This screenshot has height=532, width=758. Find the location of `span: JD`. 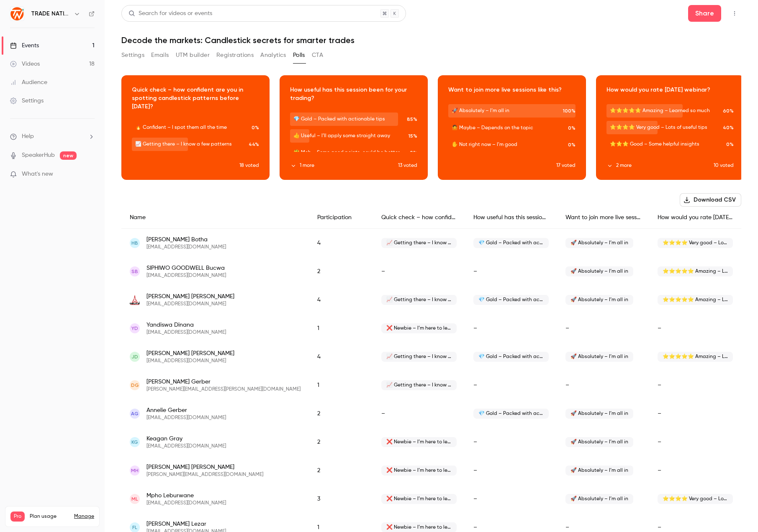

span: JD is located at coordinates (135, 356).